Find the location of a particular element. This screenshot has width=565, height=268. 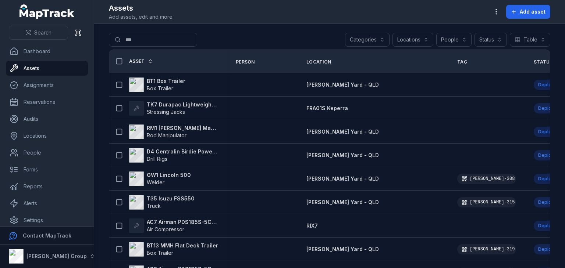

button: Table is located at coordinates (530, 40).